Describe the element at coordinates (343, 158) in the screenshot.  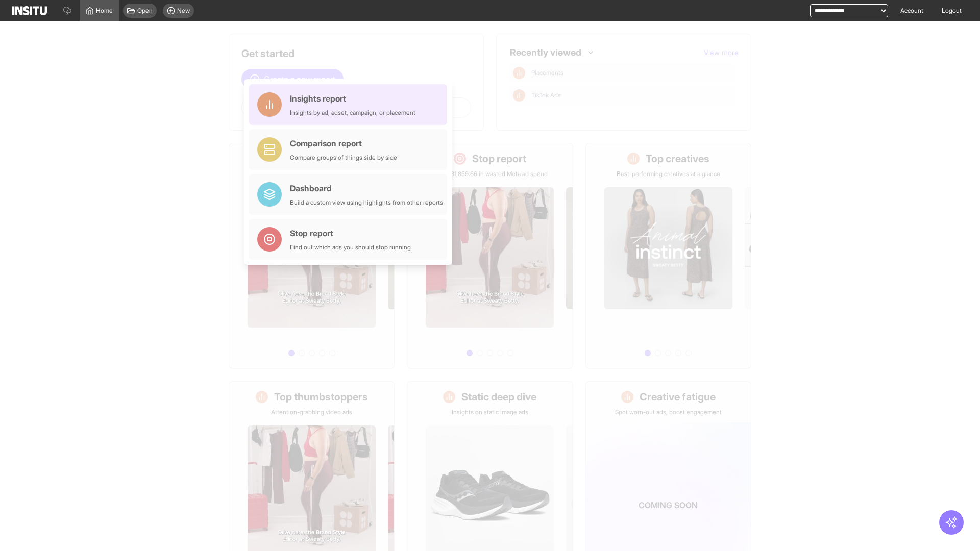
I see `div: Compare groups of things side by side` at that location.